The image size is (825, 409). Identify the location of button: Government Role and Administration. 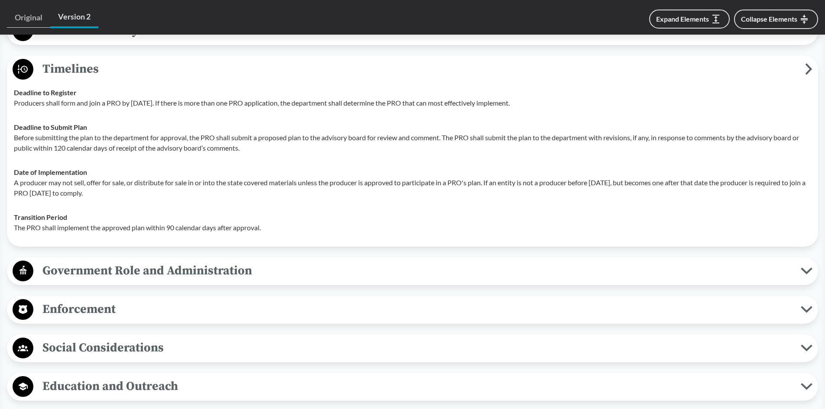
(413, 271).